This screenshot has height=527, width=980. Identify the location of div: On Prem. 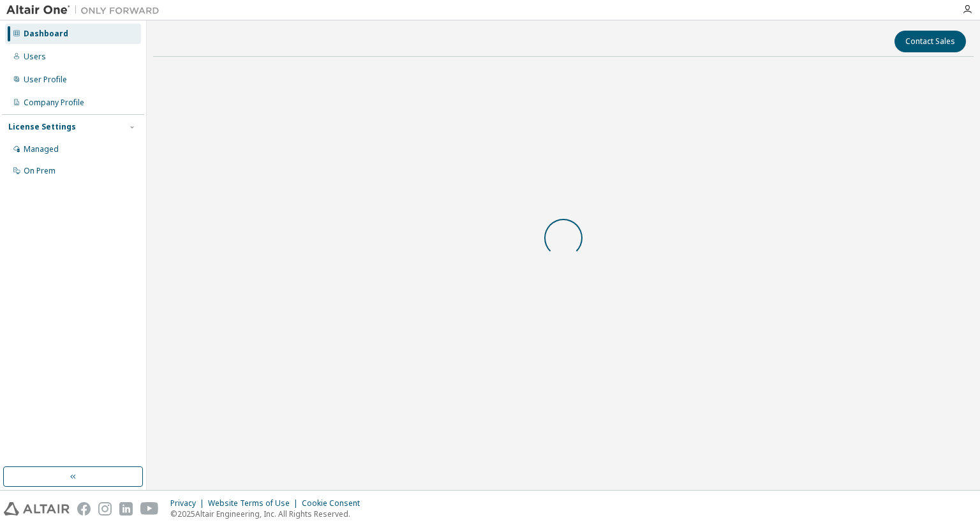
(40, 171).